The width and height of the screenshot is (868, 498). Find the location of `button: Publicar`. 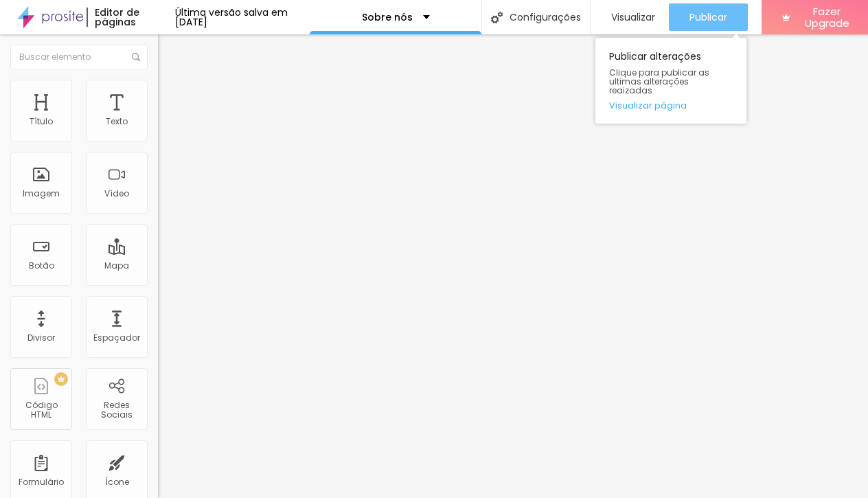

button: Publicar is located at coordinates (708, 17).